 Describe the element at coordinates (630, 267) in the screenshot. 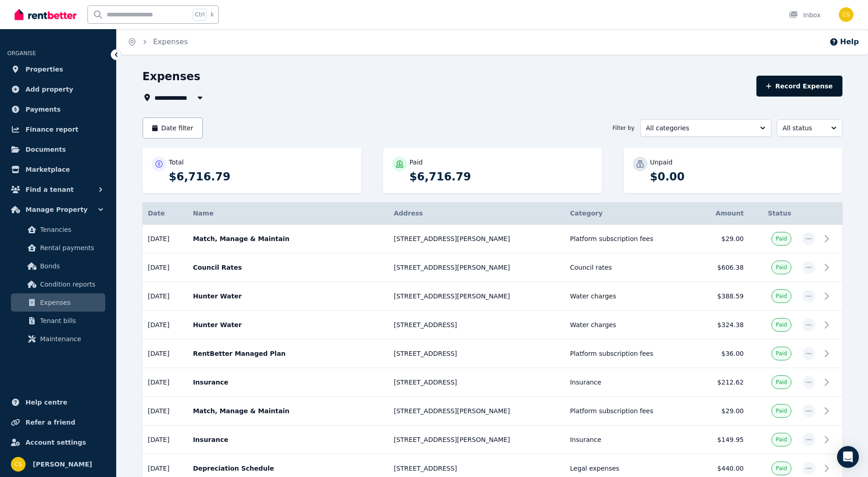

I see `td: Council rates` at that location.